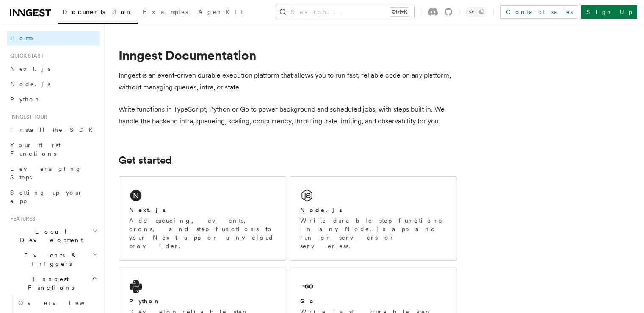  I want to click on p: Write durable step functions in any Node.js app and run on servers or serverless., so click(374, 233).